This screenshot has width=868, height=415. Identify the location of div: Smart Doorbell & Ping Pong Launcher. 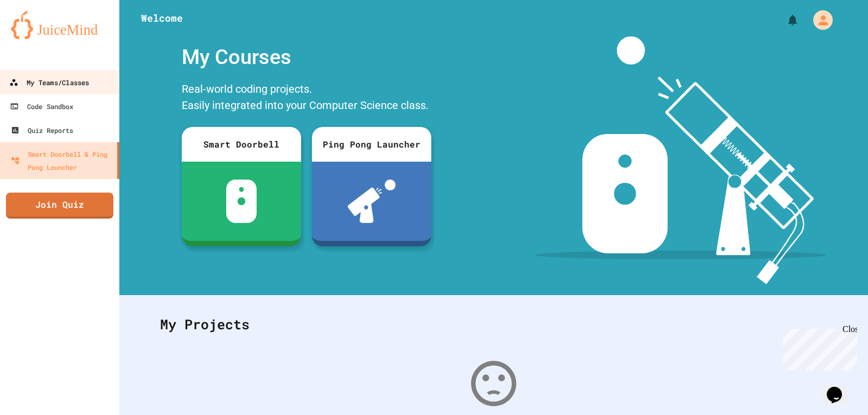
(62, 161).